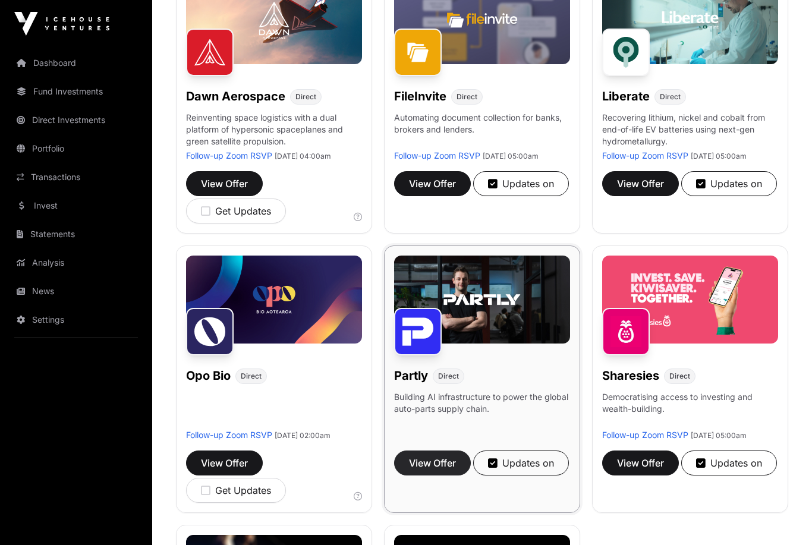  What do you see at coordinates (208, 376) in the screenshot?
I see `h1: Opo Bio` at bounding box center [208, 376].